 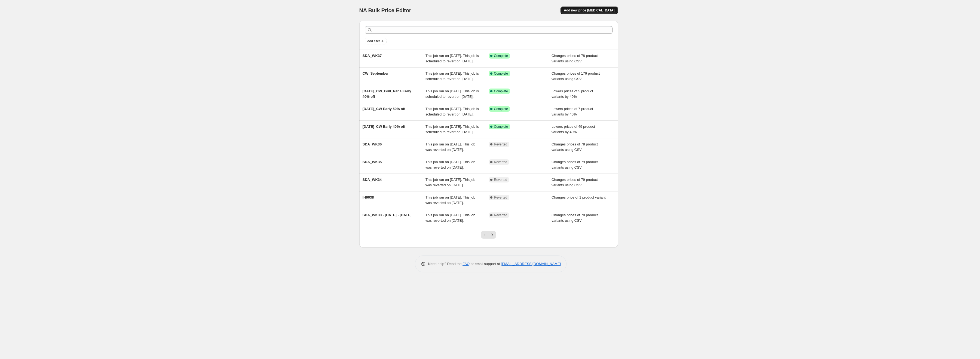 I want to click on span: Add filter, so click(x=374, y=41).